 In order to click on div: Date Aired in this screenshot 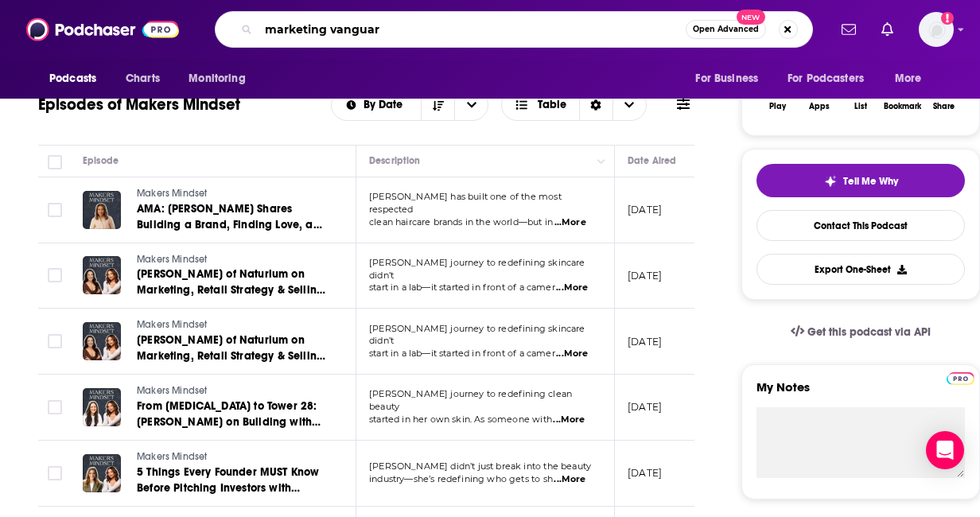, I will do `click(652, 161)`.